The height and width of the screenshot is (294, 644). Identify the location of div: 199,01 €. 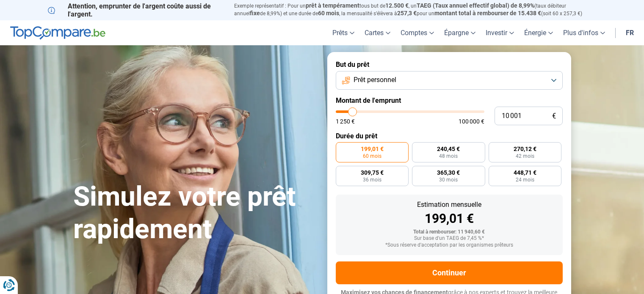
(449, 219).